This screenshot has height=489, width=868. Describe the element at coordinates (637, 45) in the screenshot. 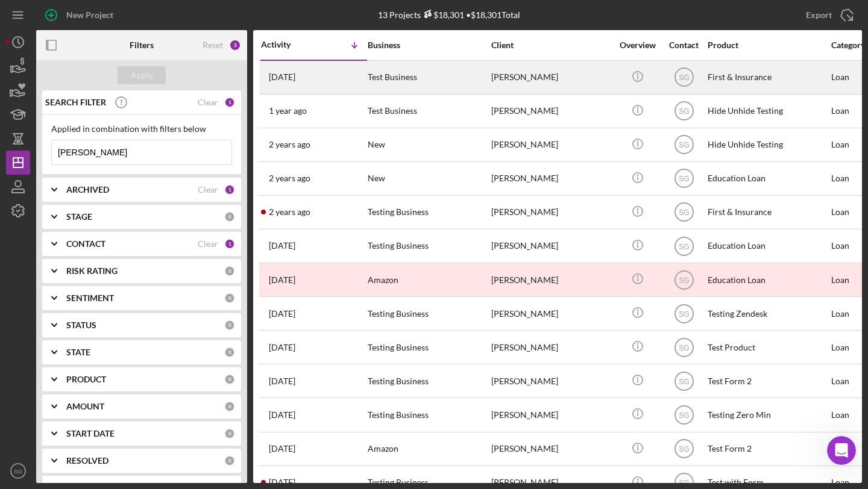

I see `div: Overview` at that location.